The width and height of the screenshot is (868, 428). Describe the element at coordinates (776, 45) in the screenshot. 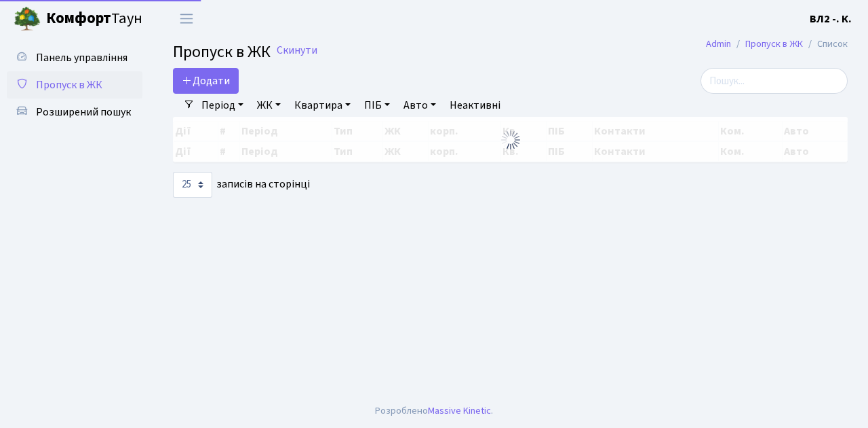

I see `nav: breadcrumb` at that location.